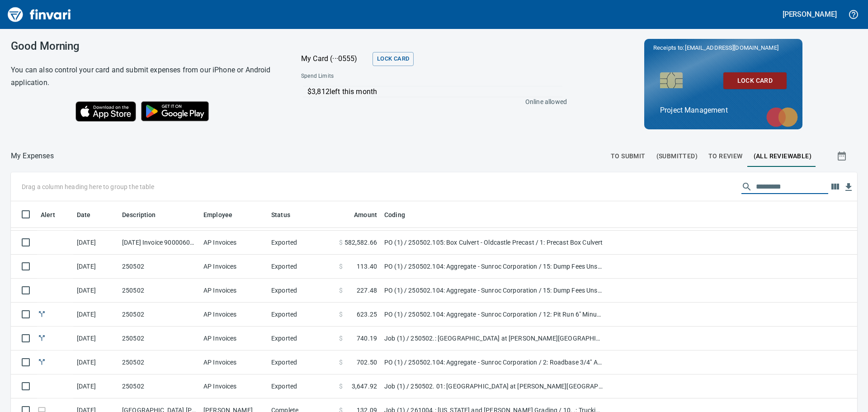  What do you see at coordinates (367, 314) in the screenshot?
I see `span: 623.25` at bounding box center [367, 314].